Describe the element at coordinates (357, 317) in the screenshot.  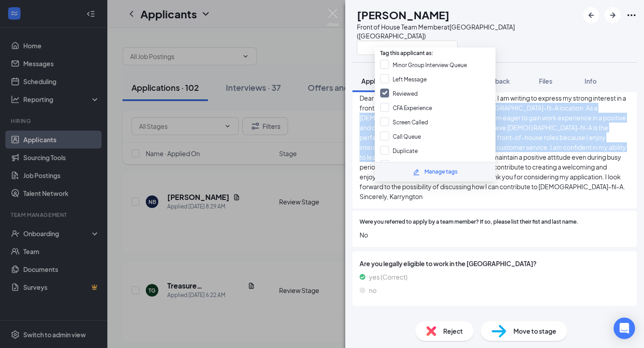
I see `svg: ChevronUp` at that location.